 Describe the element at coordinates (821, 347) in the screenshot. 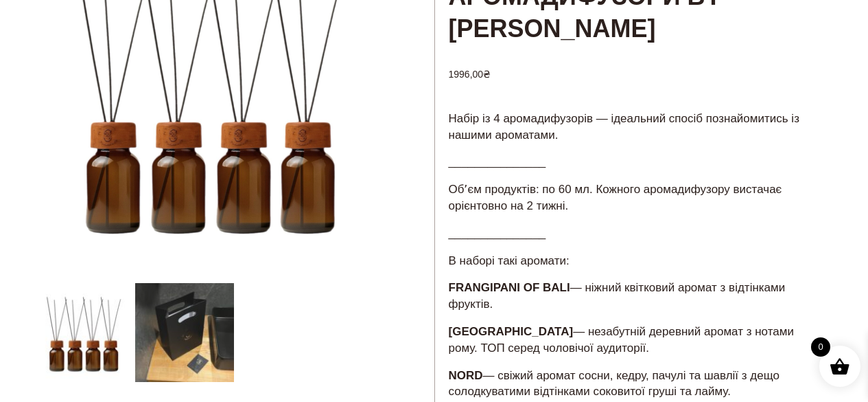

I see `span: 0` at that location.